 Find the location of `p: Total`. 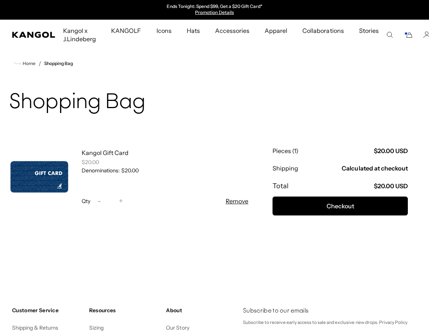

p: Total is located at coordinates (280, 186).